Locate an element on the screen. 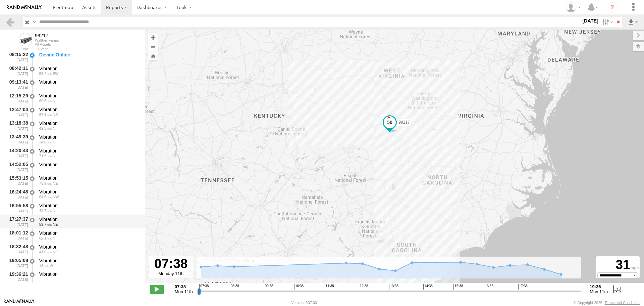 The image size is (644, 306). div: Event is located at coordinates (92, 50).